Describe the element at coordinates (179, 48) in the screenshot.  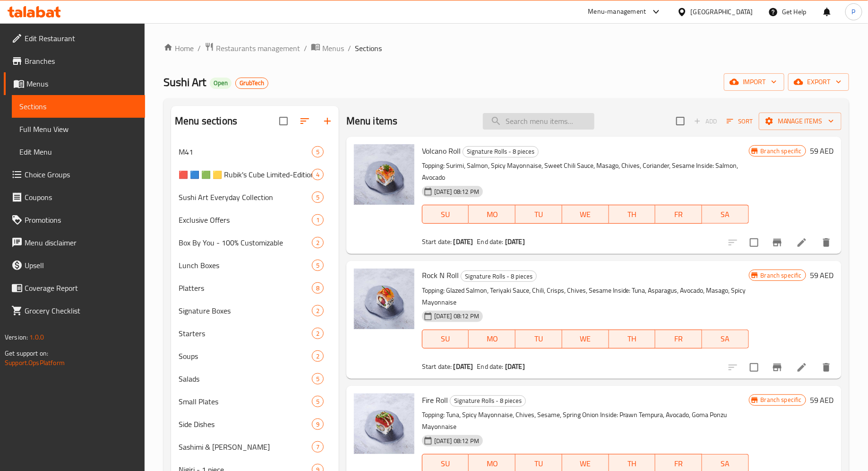
I see `a: Home` at that location.